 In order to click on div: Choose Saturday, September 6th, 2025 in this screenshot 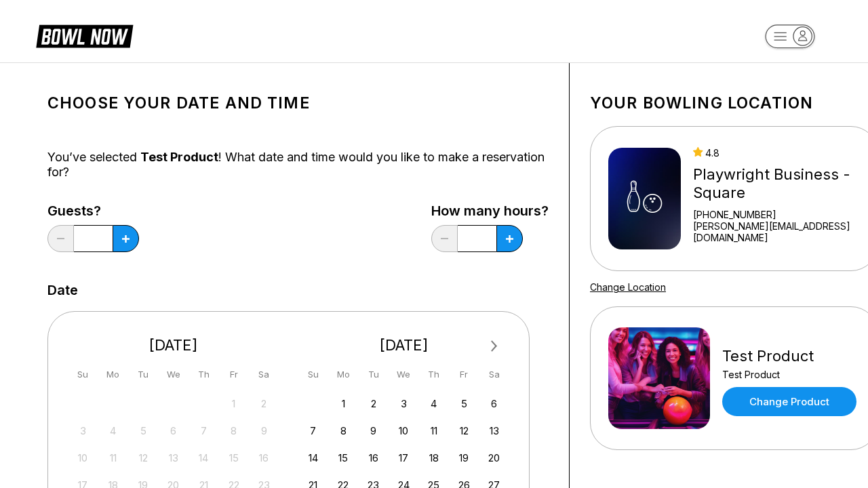, I will do `click(494, 403)`.